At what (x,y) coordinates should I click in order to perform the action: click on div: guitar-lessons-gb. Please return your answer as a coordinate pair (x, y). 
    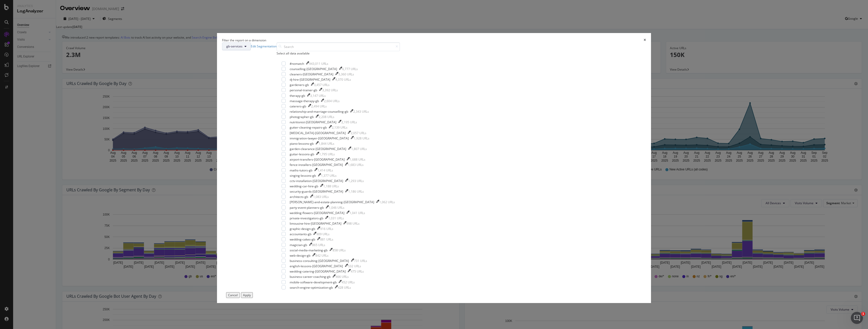
    Looking at the image, I should click on (302, 154).